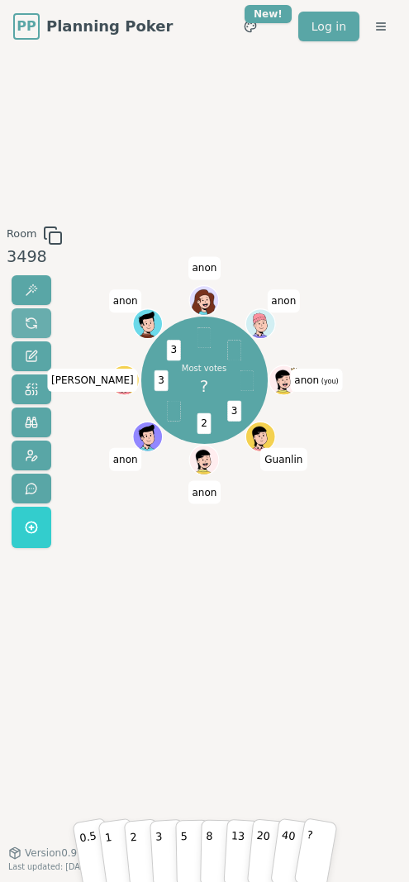 The height and width of the screenshot is (882, 409). Describe the element at coordinates (135, 854) in the screenshot. I see `p: 2` at that location.